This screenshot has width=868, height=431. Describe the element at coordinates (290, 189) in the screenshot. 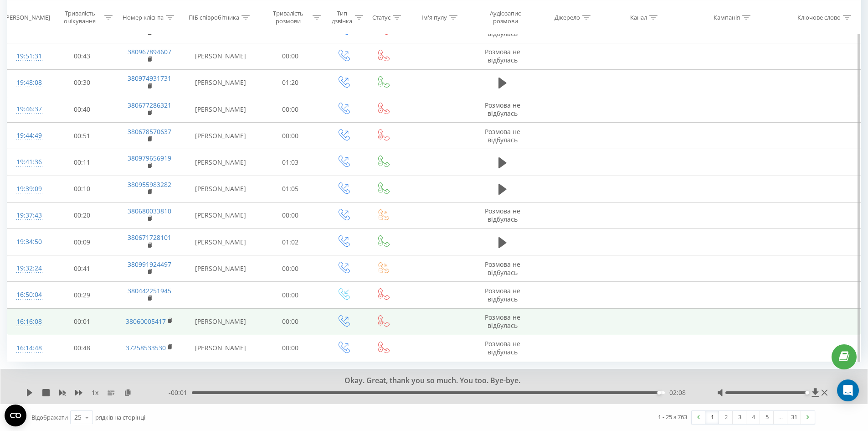

I see `td: 01:05` at that location.